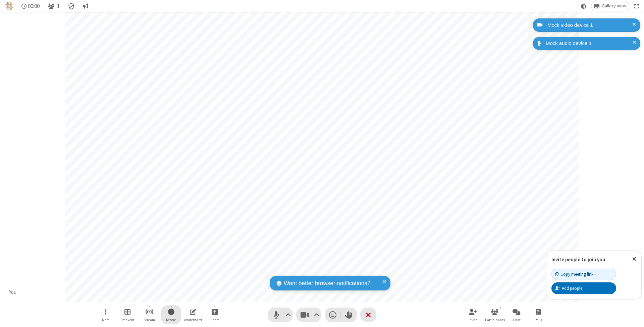 The width and height of the screenshot is (644, 327). Describe the element at coordinates (610, 6) in the screenshot. I see `button: Change layout` at that location.